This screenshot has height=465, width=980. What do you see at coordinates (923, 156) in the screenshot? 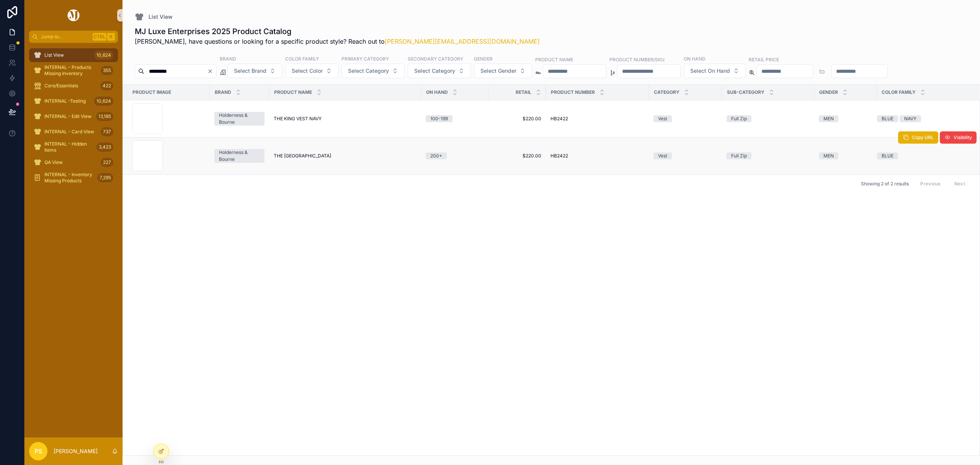
I see `a: BLUE` at bounding box center [923, 156].